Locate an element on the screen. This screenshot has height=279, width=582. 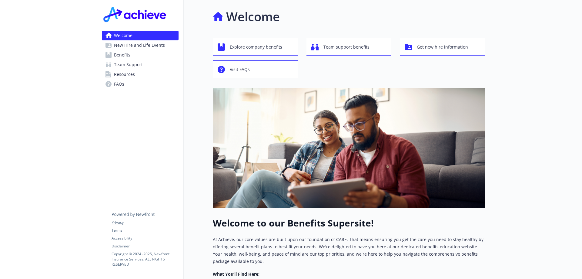
a: Disclaimer is located at coordinates (145, 246).